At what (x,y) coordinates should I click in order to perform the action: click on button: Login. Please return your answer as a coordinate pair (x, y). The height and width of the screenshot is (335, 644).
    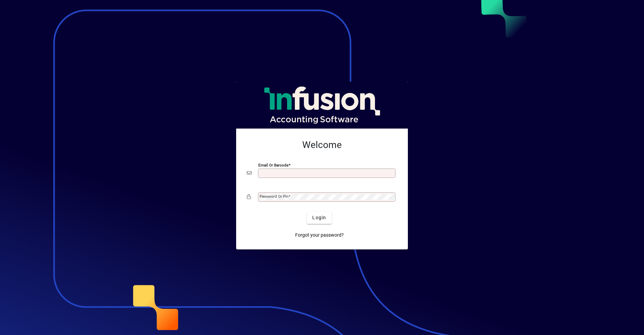
    Looking at the image, I should click on (319, 218).